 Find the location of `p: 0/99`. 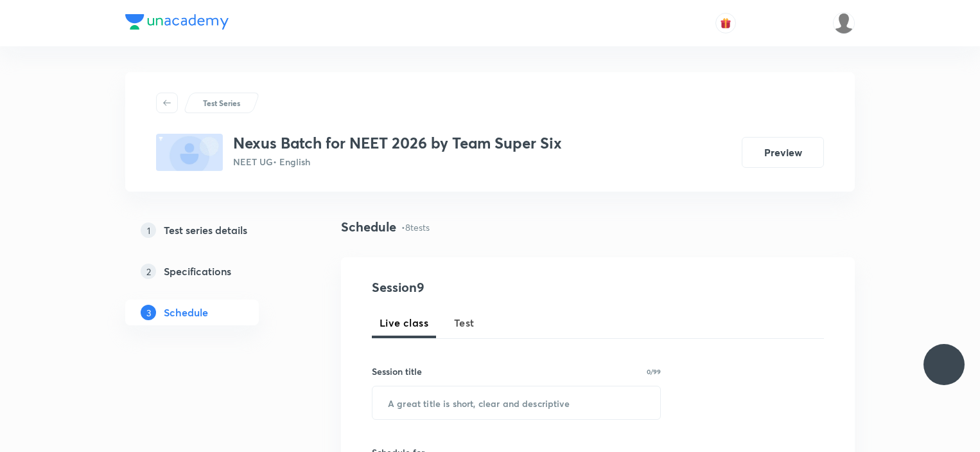

p: 0/99 is located at coordinates (654, 372).